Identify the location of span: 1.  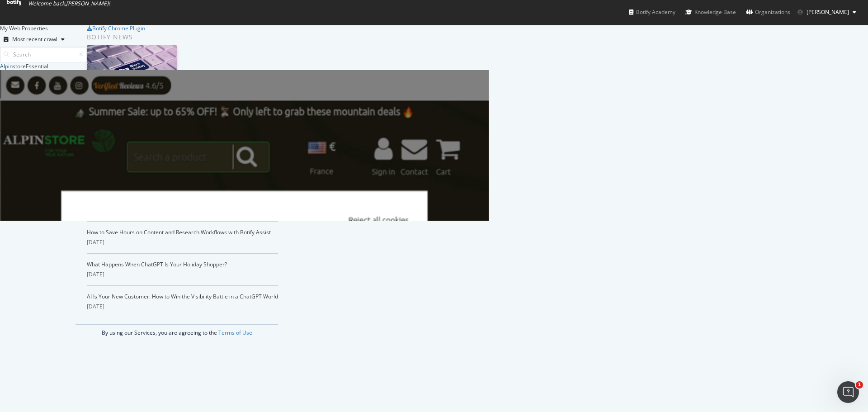
(860, 385).